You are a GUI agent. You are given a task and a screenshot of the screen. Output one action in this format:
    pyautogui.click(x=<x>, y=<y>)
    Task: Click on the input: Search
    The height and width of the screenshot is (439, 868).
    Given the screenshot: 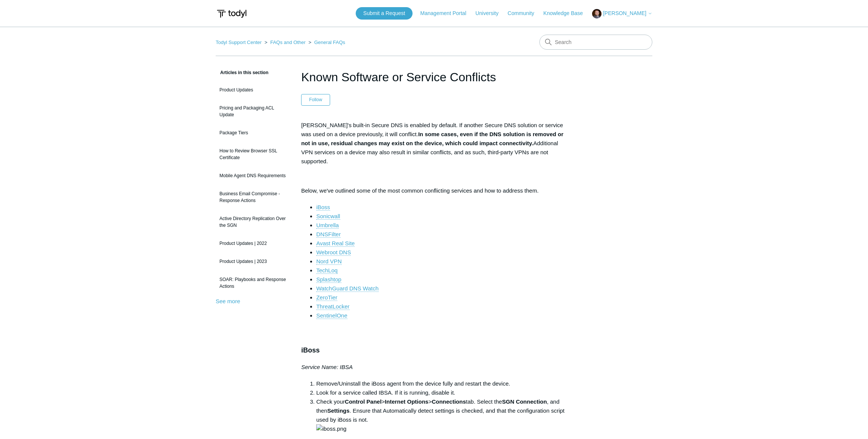 What is the action you would take?
    pyautogui.click(x=596, y=42)
    